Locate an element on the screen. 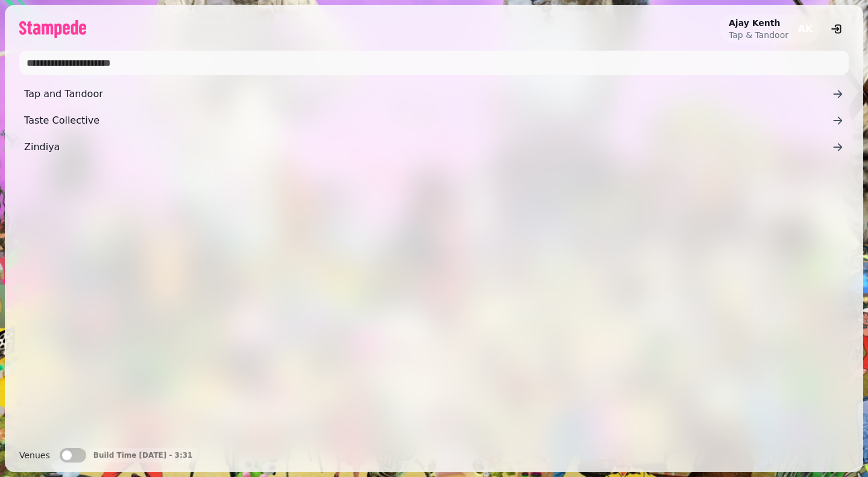 The height and width of the screenshot is (477, 868). p: Tap & Tandoor is located at coordinates (758, 35).